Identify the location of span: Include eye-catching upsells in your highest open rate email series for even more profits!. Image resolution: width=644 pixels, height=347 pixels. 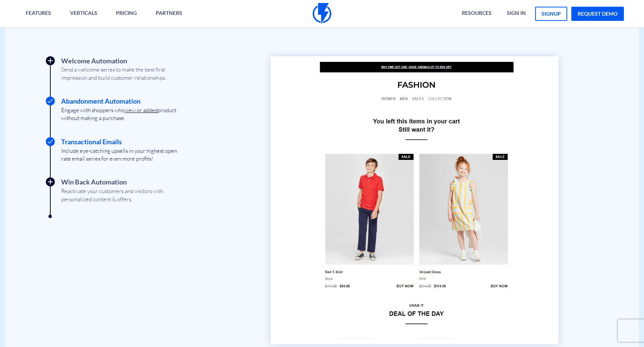
(121, 154).